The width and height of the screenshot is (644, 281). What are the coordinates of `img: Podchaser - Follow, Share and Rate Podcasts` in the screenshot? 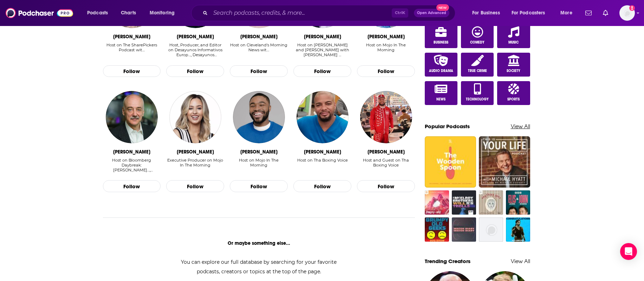 It's located at (40, 13).